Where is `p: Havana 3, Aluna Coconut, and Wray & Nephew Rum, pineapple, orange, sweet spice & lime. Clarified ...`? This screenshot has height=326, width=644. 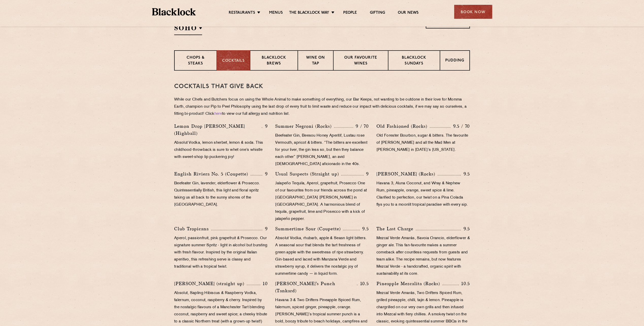
p: Havana 3, Aluna Coconut, and Wray & Nephew Rum, pineapple, orange, sweet spice & lime. Clarified ... is located at coordinates (423, 194).